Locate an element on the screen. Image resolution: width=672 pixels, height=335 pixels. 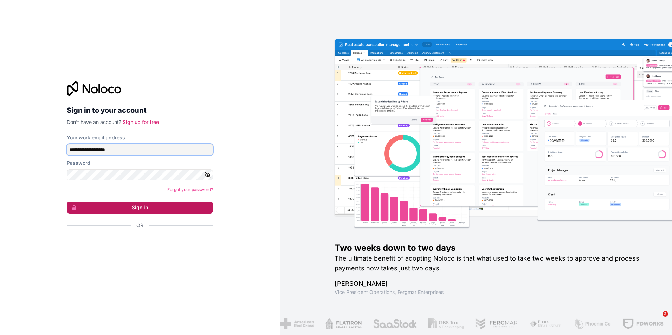
span: Or is located at coordinates (140, 226).